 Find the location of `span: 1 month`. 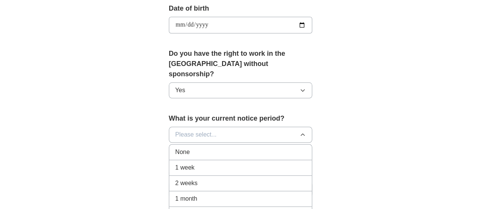

span: 1 month is located at coordinates (186, 199).